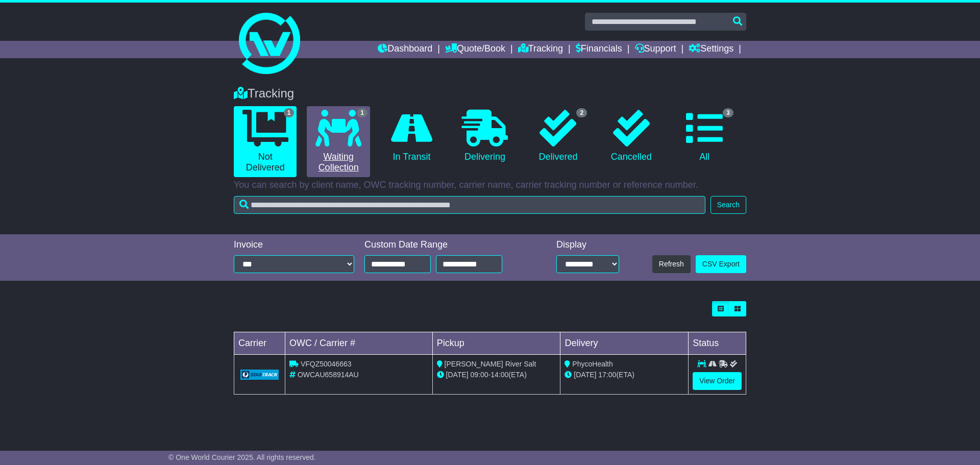 This screenshot has height=465, width=980. I want to click on div: - (ETA), so click(496, 375).